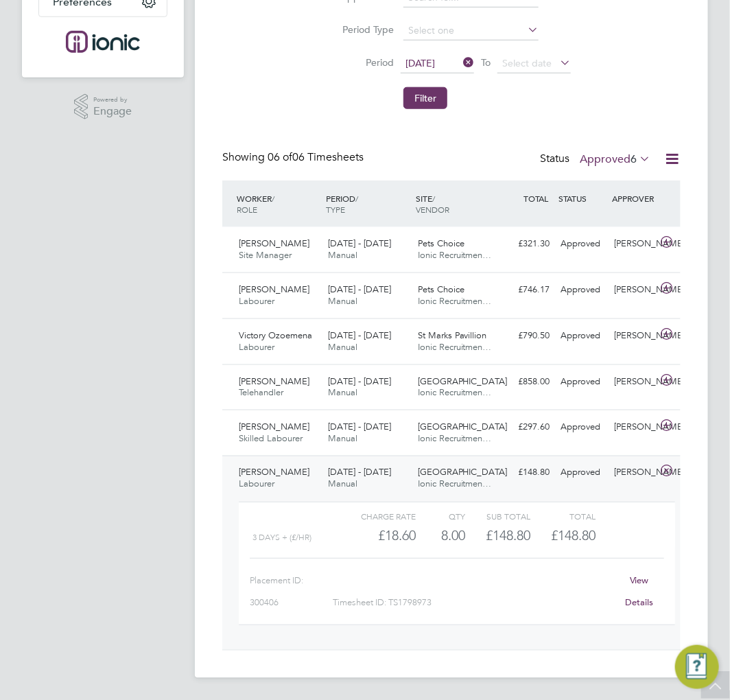 The width and height of the screenshot is (730, 700). I want to click on div: £858.00, so click(528, 382).